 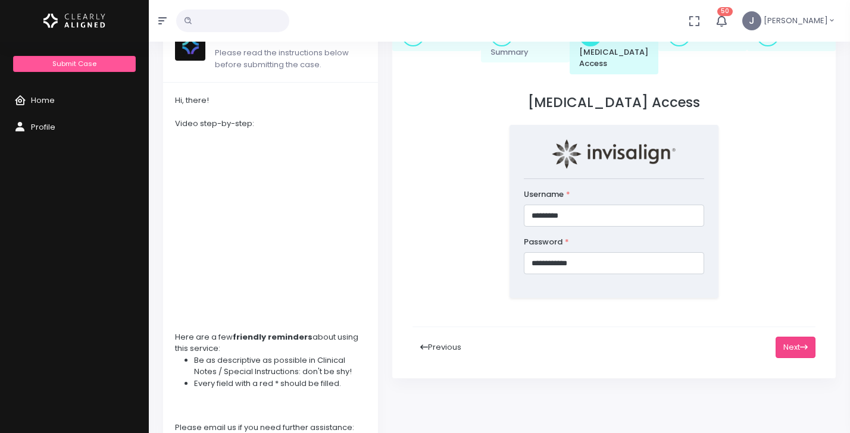 What do you see at coordinates (795, 348) in the screenshot?
I see `button: Next` at bounding box center [795, 348].